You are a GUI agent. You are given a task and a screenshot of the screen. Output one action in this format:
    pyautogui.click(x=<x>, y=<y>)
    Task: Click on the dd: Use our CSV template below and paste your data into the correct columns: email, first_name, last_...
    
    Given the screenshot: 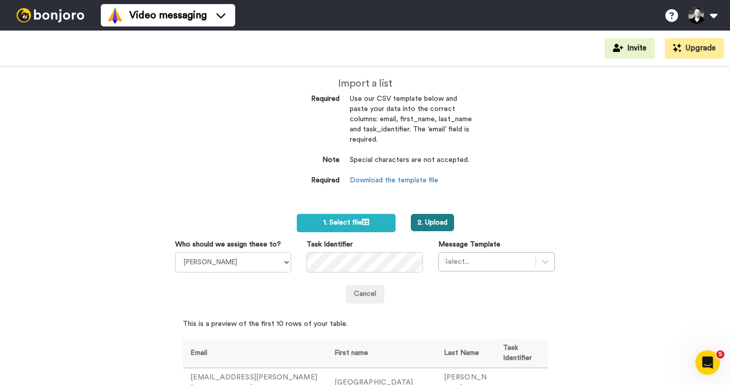 What is the action you would take?
    pyautogui.click(x=411, y=125)
    